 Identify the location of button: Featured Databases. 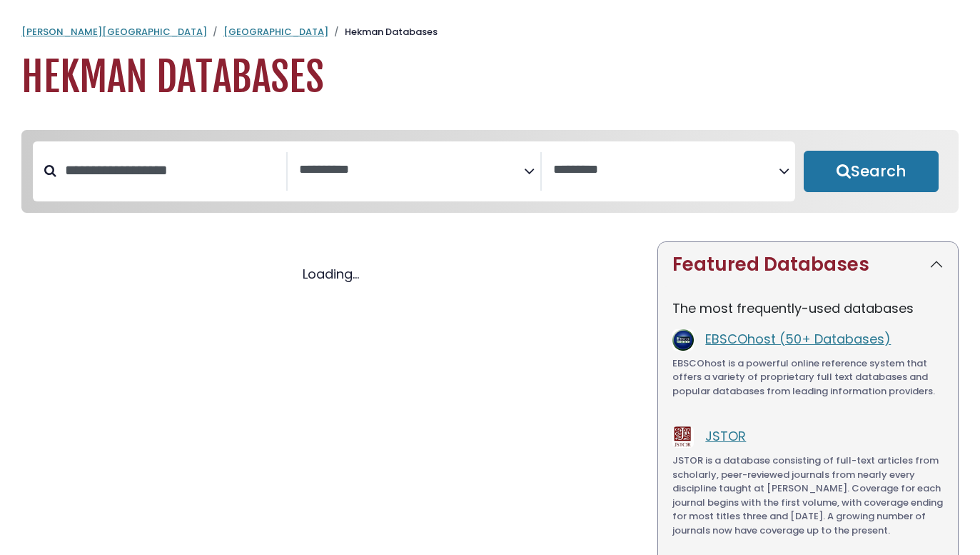
(808, 265).